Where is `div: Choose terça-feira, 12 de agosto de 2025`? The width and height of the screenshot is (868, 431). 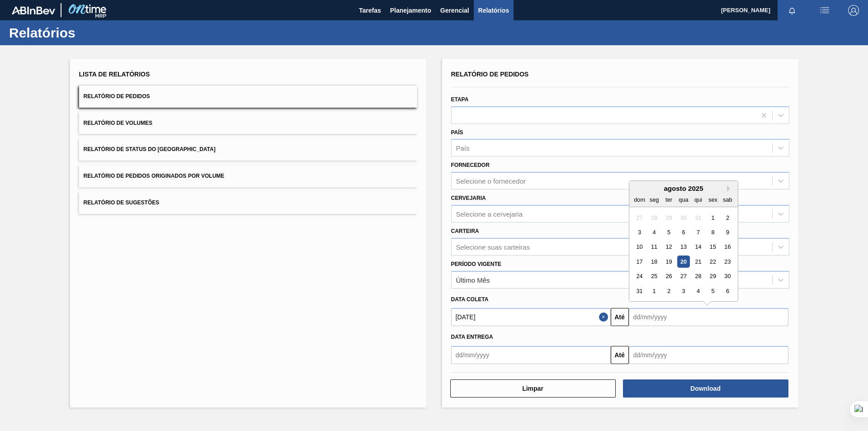 div: Choose terça-feira, 12 de agosto de 2025 is located at coordinates (668, 247).